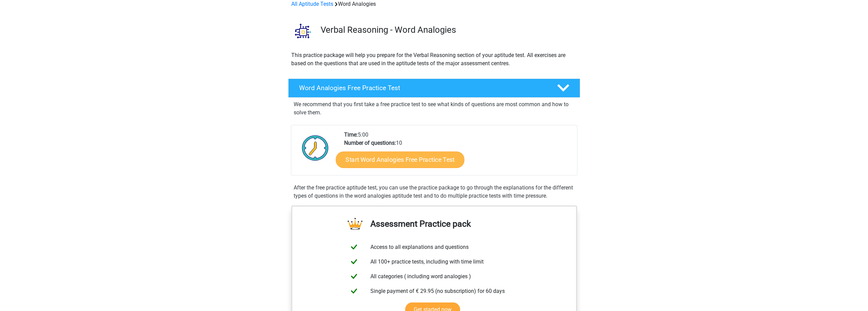 This screenshot has width=868, height=311. I want to click on a: Word Analogies Free Practice Test, so click(434, 88).